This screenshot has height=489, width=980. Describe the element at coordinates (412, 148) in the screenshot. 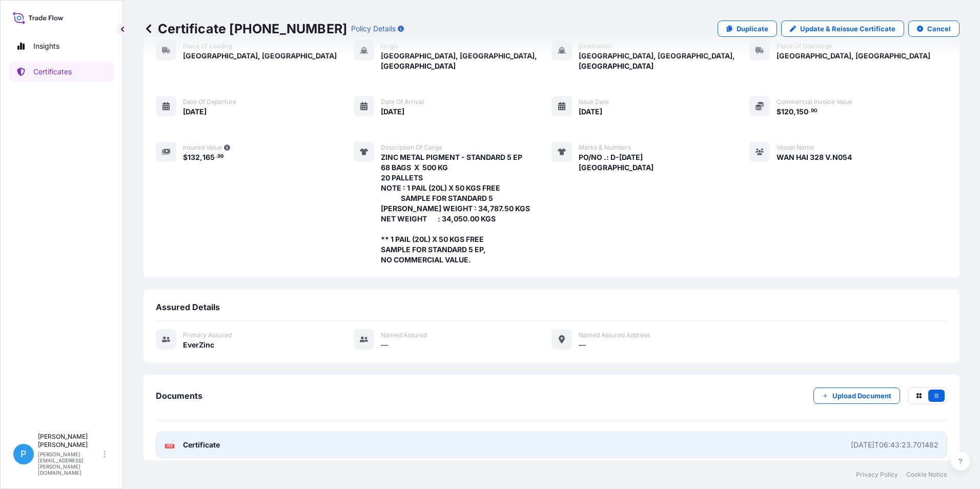

I see `span: Description of cargo` at that location.